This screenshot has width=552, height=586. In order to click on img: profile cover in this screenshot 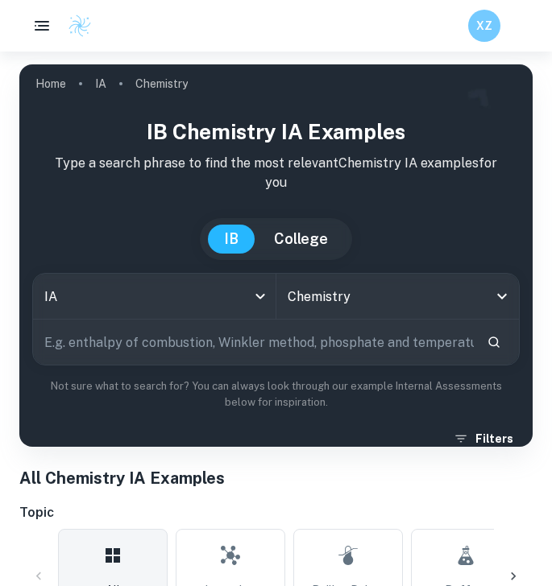, I will do `click(275, 255)`.